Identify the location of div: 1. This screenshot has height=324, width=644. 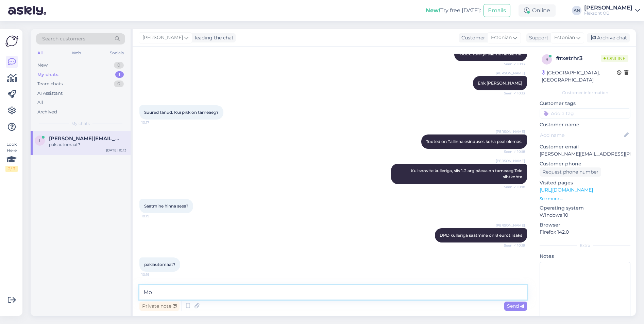
(120, 75).